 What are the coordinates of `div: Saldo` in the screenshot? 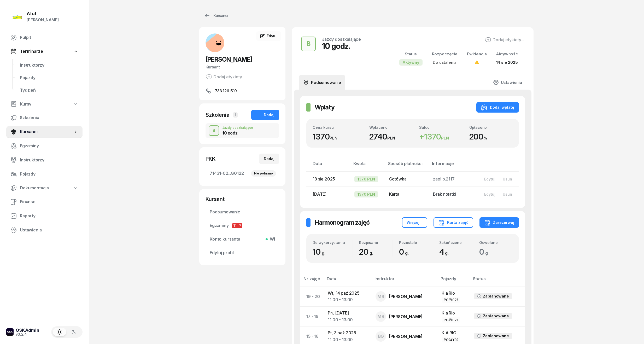 It's located at (441, 127).